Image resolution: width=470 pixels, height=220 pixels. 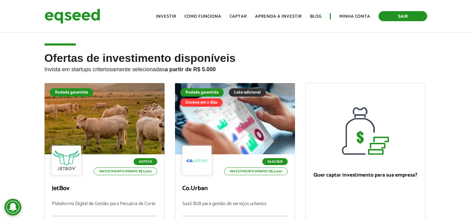 What do you see at coordinates (235, 67) in the screenshot?
I see `h2: Ofertas de investimento disponíveis` at bounding box center [235, 67].